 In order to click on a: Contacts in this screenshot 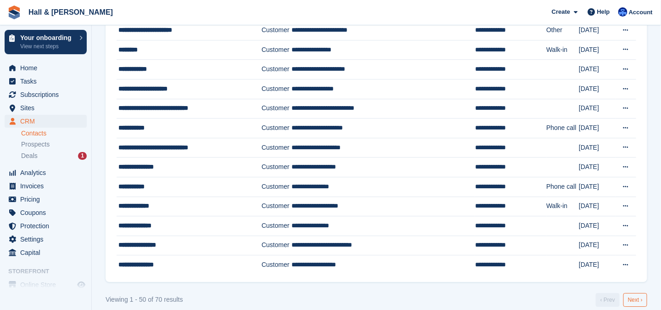, I will do `click(54, 133)`.